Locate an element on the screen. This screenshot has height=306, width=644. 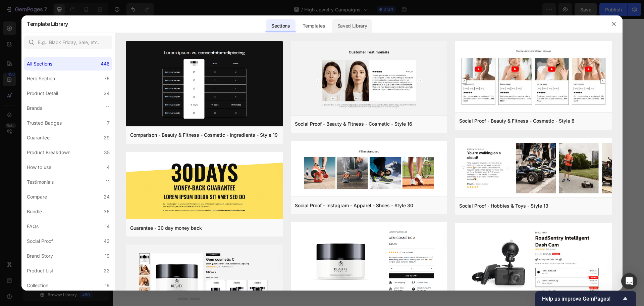
div: FAQs is located at coordinates (32, 227).